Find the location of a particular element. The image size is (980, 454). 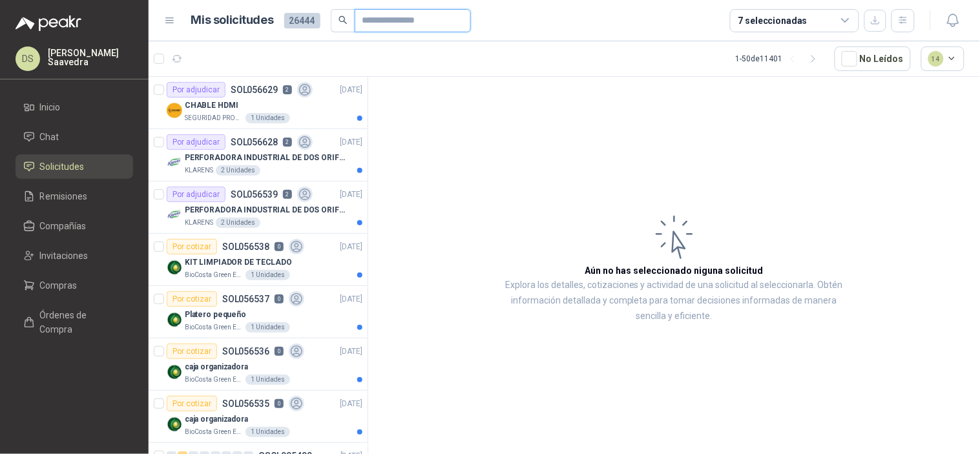

p: SOL056539 is located at coordinates (254, 195).